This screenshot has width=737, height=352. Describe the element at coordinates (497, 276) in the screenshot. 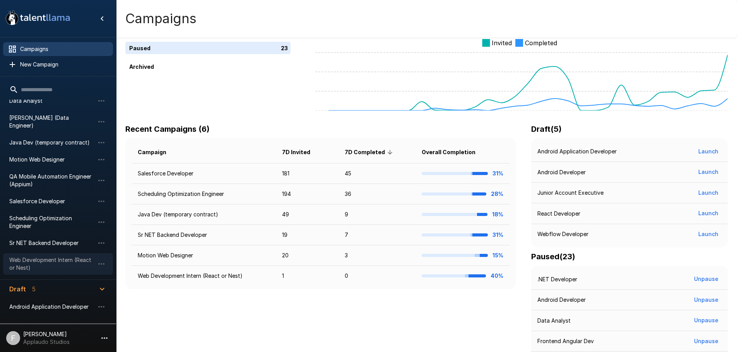

I see `b: 40%` at that location.